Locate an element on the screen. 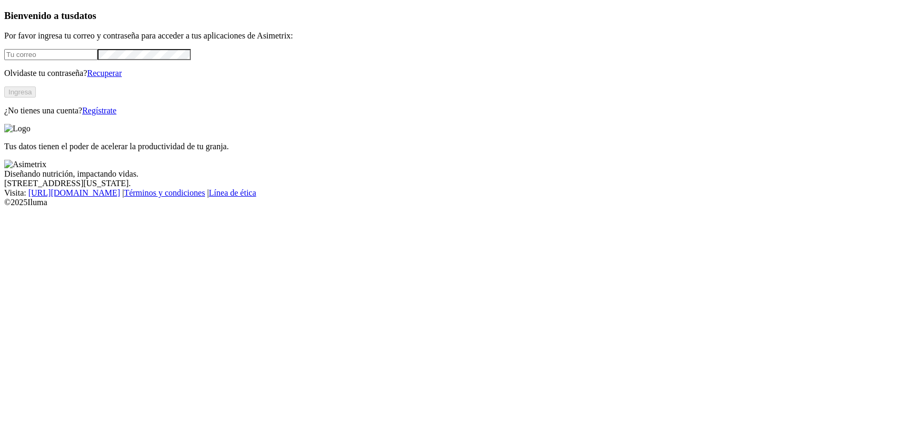  img: Asimetrix is located at coordinates (25, 164).